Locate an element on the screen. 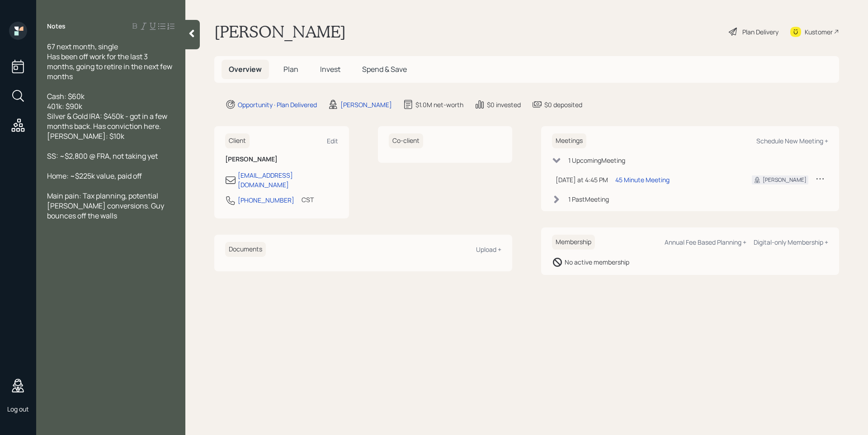 The width and height of the screenshot is (868, 435). span: Overview is located at coordinates (245, 69).